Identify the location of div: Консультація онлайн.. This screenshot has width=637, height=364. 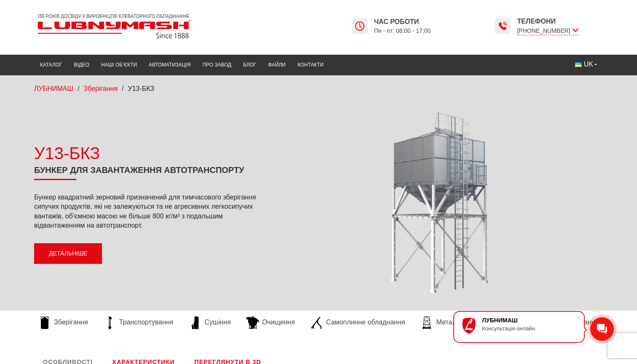
(529, 329).